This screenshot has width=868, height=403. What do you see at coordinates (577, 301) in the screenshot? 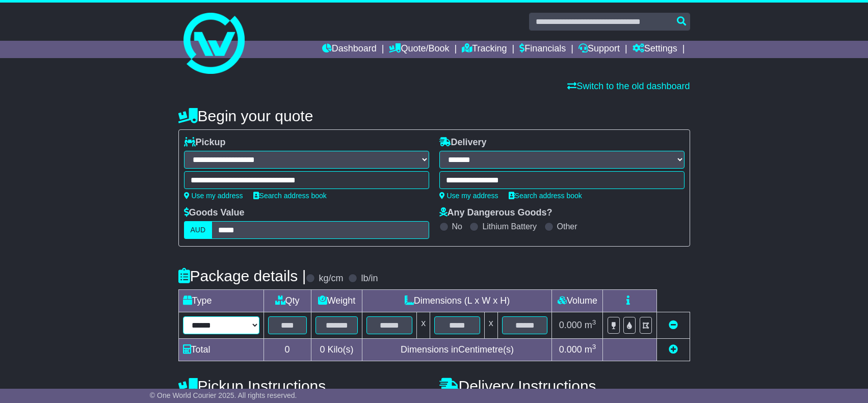
I see `td: Volume` at bounding box center [577, 301].